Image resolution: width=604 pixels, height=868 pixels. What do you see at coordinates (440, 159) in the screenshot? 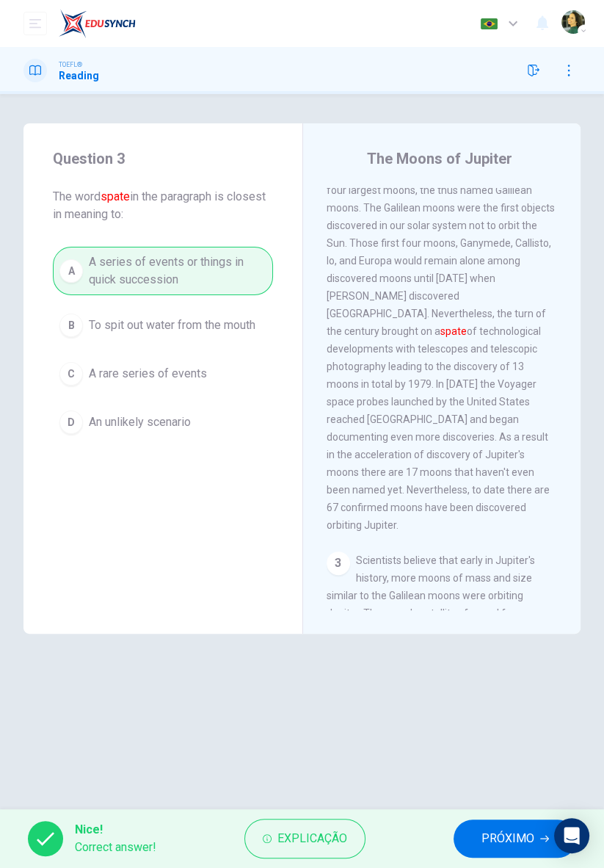
I see `h4: The Moons of Jupiter` at bounding box center [440, 159].